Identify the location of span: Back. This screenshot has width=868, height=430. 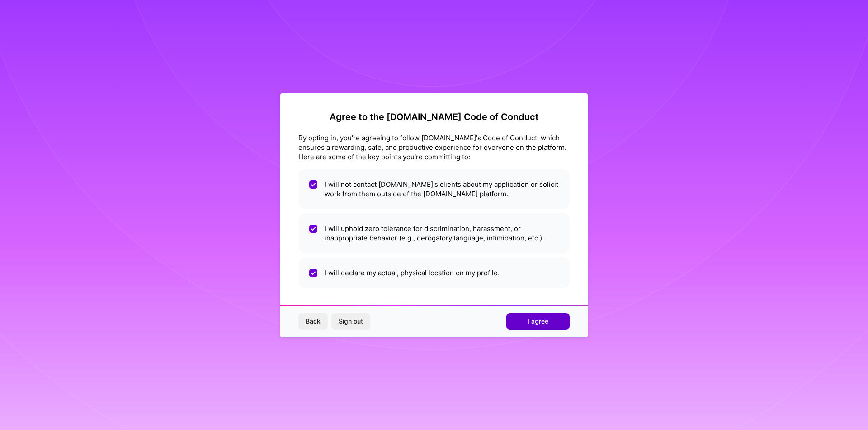
(313, 322).